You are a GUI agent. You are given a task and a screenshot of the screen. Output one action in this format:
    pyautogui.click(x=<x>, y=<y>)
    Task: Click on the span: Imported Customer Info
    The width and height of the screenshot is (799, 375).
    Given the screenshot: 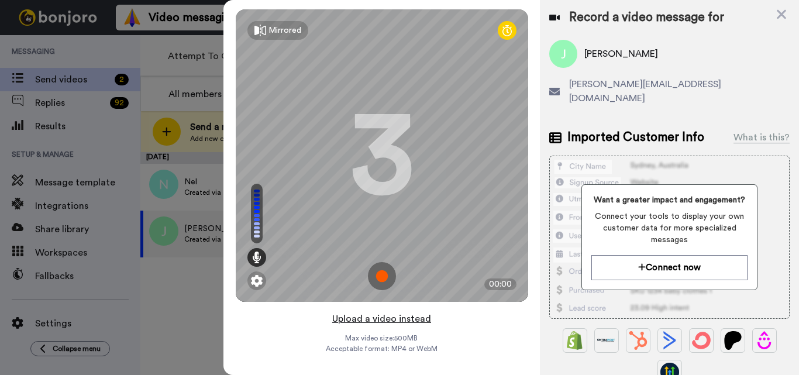 What is the action you would take?
    pyautogui.click(x=636, y=137)
    